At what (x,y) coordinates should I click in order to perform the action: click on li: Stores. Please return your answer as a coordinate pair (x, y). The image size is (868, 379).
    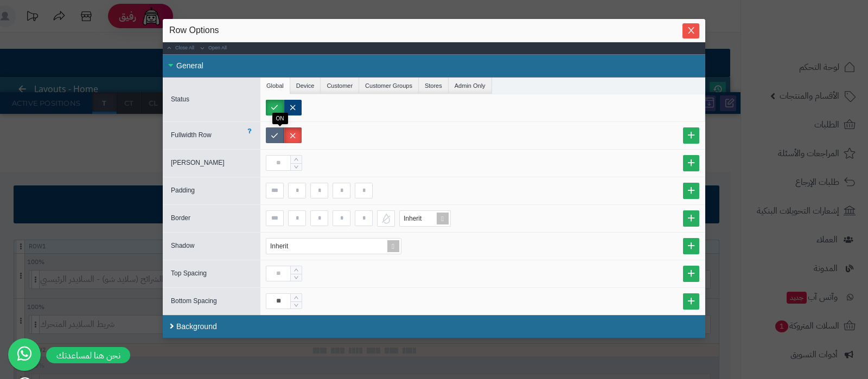
    Looking at the image, I should click on (433, 85).